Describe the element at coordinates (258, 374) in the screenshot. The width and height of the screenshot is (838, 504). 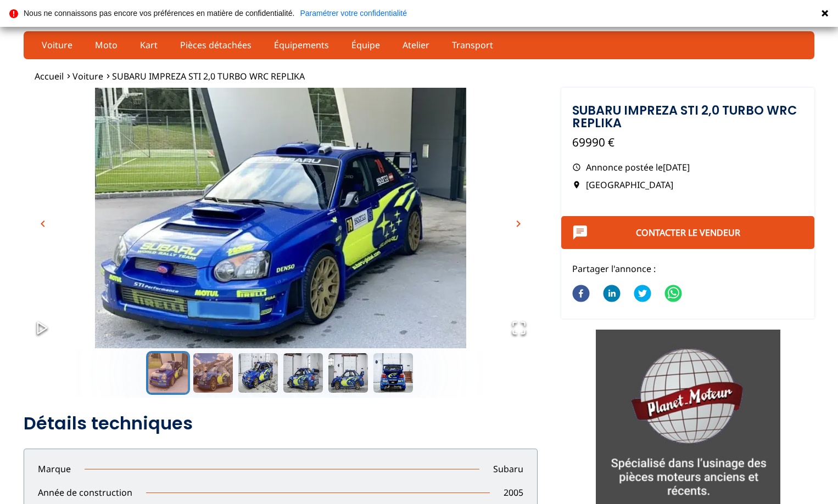
I see `button: Go to Slide 3` at that location.